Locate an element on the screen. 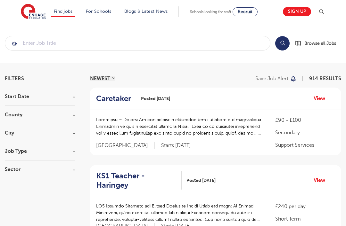 The width and height of the screenshot is (346, 226). span: Schools looking for staff is located at coordinates (210, 12).